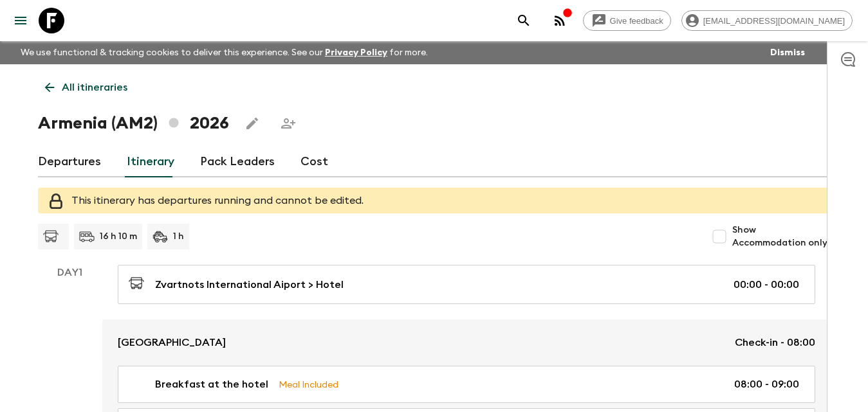 Image resolution: width=868 pixels, height=412 pixels. Describe the element at coordinates (217, 200) in the screenshot. I see `span: This itinerary has departures running and cannot be edited.` at that location.